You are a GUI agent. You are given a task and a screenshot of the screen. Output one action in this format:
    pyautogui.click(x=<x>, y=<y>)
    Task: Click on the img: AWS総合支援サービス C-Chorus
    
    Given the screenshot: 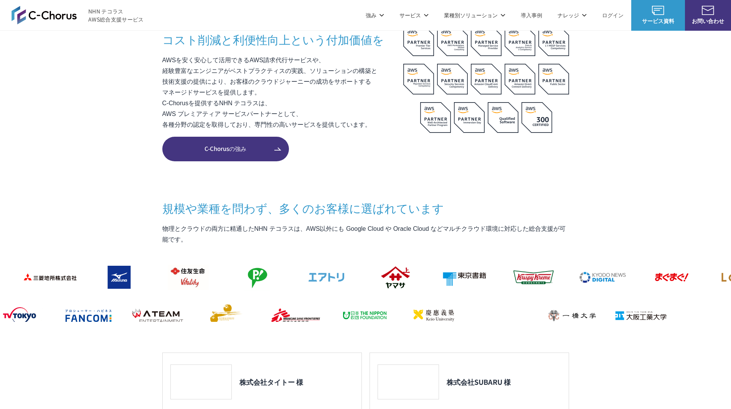 What is the action you would take?
    pyautogui.click(x=44, y=15)
    